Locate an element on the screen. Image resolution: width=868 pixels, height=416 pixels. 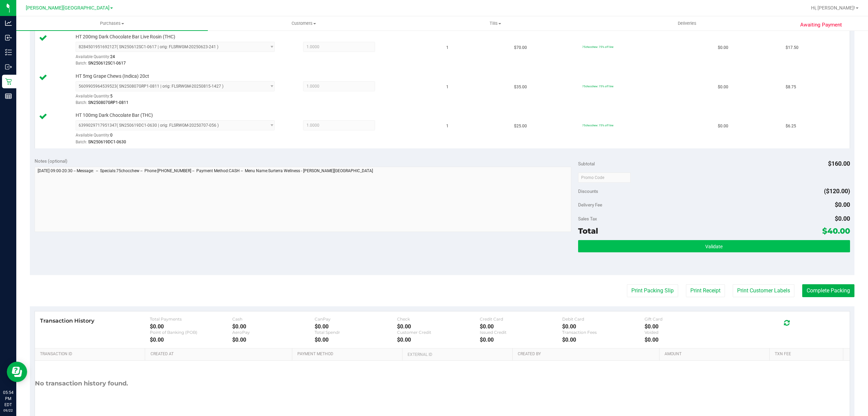
span: HT 100mg Dark Chocolate Bar (THC) is located at coordinates (114, 115).